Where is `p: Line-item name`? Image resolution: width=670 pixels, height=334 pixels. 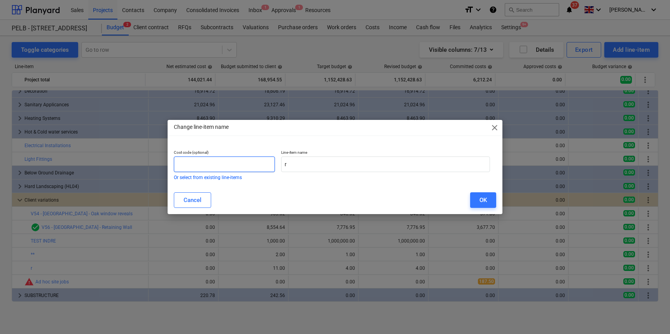
p: Line-item name is located at coordinates (386, 153).